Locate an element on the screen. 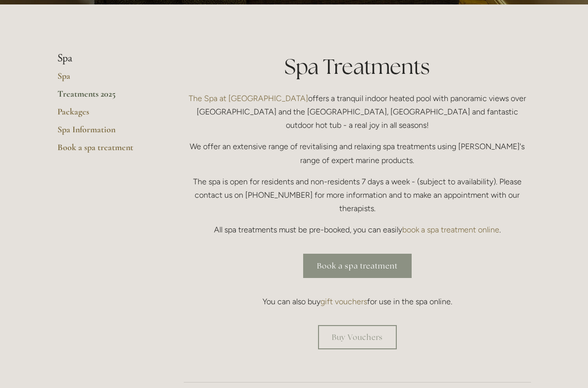 Image resolution: width=588 pixels, height=388 pixels. a: Packages is located at coordinates (105, 115).